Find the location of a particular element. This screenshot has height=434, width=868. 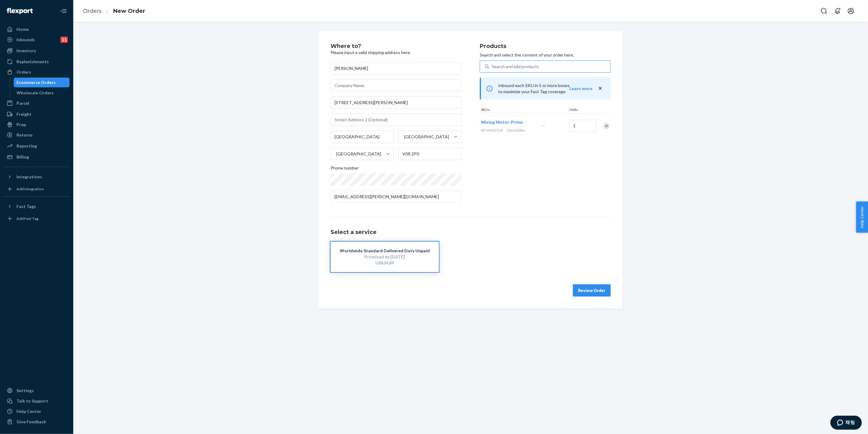

button: Review Order is located at coordinates (592, 290).